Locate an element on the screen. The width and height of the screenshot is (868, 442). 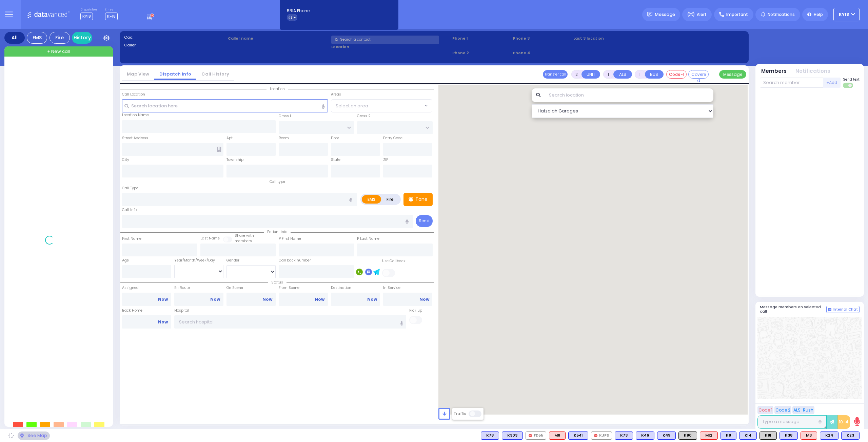
div: ALS is located at coordinates (808, 436).